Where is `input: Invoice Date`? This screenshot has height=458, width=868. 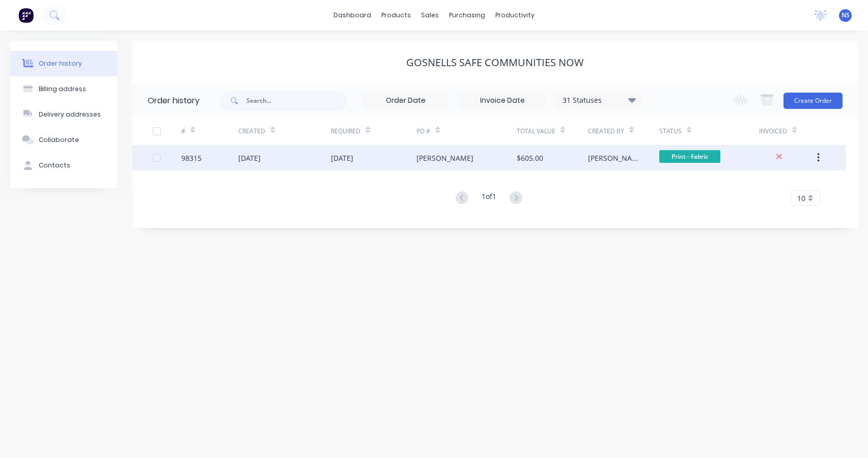 input: Invoice Date is located at coordinates (503, 101).